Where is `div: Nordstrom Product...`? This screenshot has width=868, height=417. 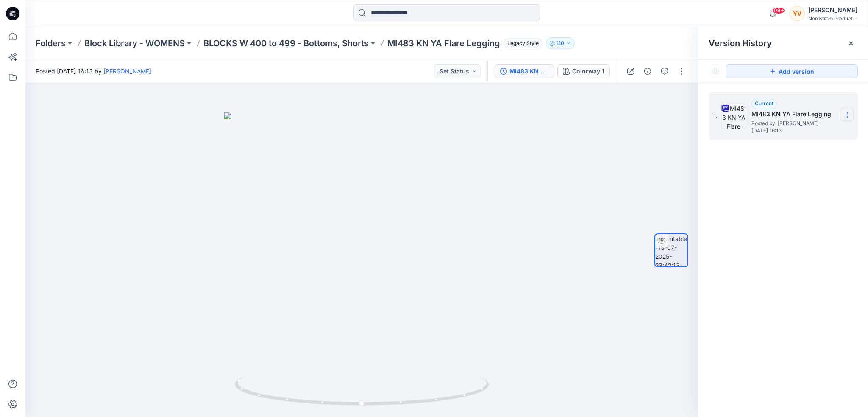
div: Nordstrom Product... is located at coordinates (833, 18).